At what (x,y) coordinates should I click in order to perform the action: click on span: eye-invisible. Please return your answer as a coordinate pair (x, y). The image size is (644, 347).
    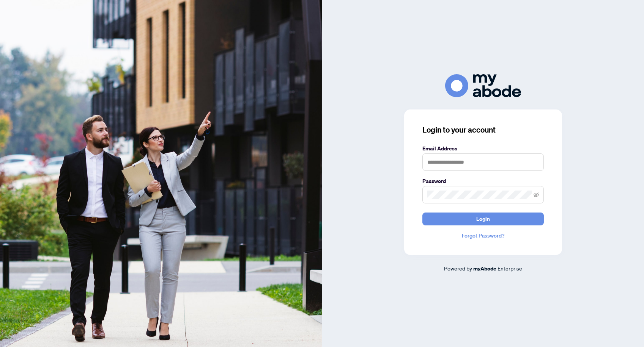
    Looking at the image, I should click on (536, 195).